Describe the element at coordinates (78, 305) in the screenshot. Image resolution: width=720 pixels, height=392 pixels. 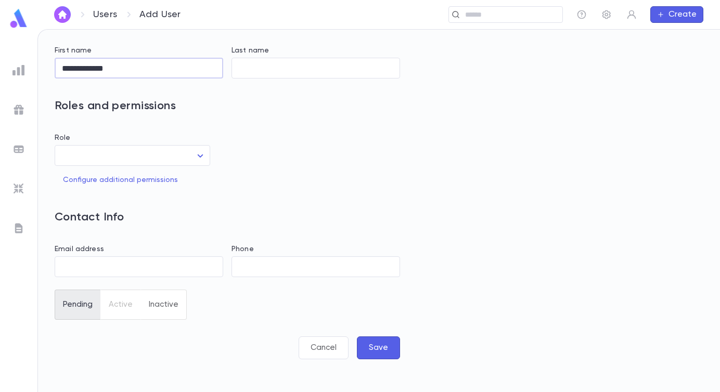
I see `button: Pending` at that location.